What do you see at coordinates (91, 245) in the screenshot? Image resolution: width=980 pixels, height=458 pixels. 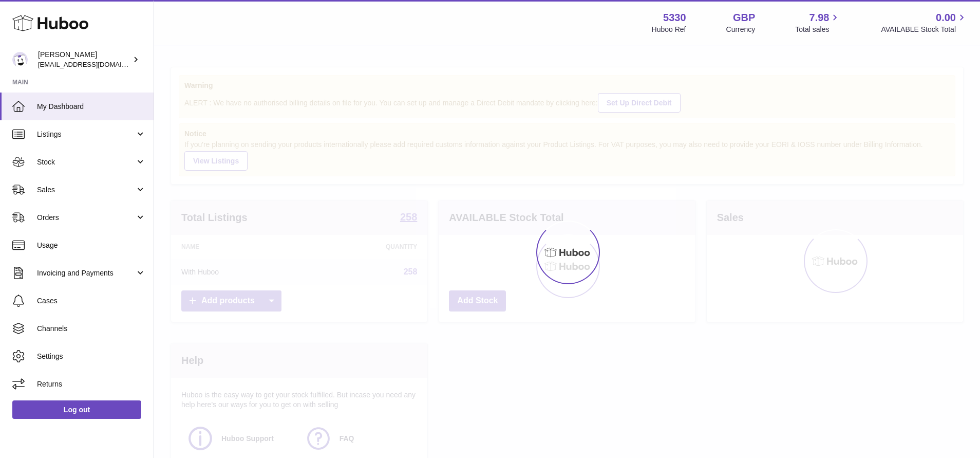 I see `span: Usage` at bounding box center [91, 245].